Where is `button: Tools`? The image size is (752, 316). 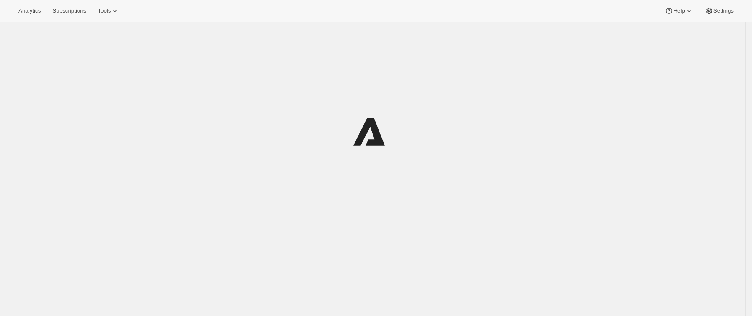
button: Tools is located at coordinates (108, 11).